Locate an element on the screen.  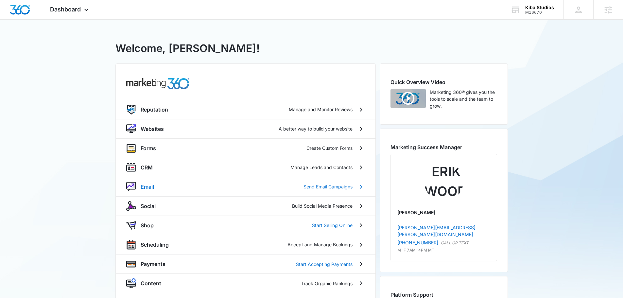
a: reputationReputationManage and Monitor Reviews is located at coordinates (245, 109).